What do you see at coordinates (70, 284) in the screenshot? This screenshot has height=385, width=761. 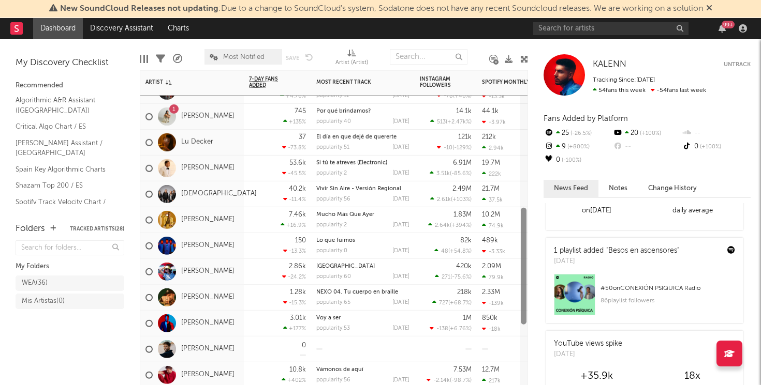 I see `a: WEA(36)` at bounding box center [70, 284].